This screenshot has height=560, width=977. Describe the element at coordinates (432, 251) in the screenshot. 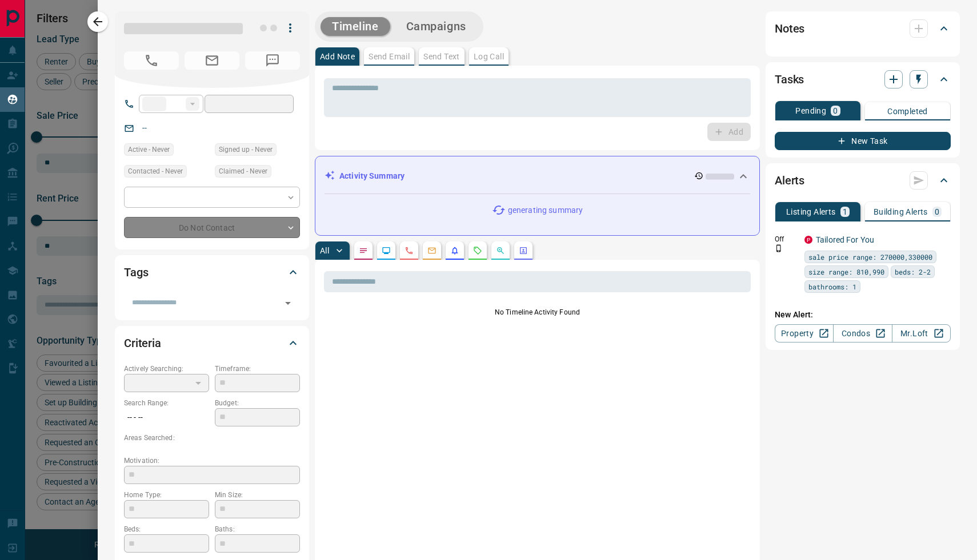

I see `svg: Emails` at that location.